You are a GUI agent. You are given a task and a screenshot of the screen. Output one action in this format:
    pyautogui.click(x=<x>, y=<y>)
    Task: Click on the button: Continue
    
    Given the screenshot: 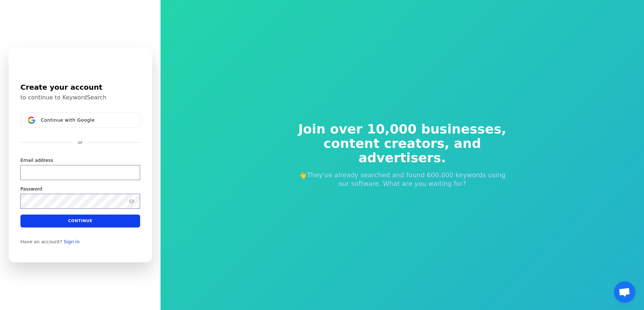 What is the action you would take?
    pyautogui.click(x=80, y=221)
    